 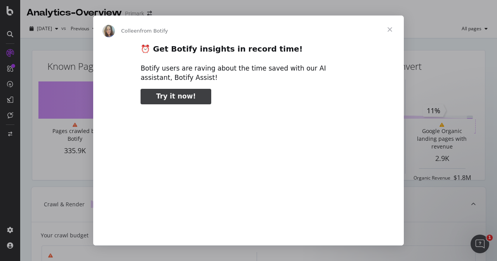 I want to click on span: from Botify, so click(x=154, y=31).